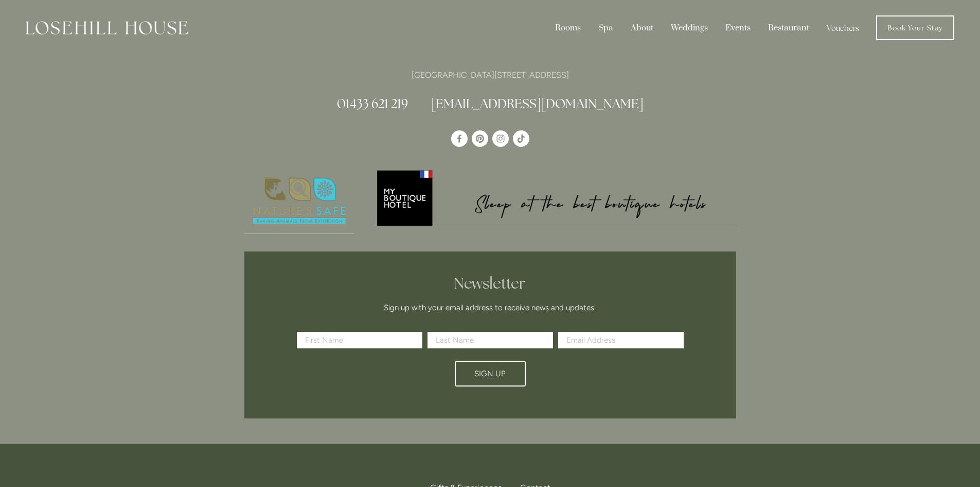  I want to click on a: Instagram, so click(500, 139).